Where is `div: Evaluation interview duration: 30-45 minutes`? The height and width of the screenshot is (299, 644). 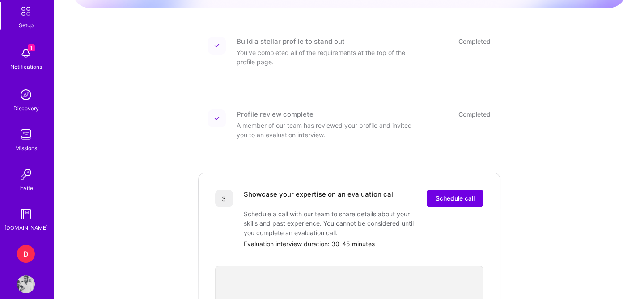
div: Evaluation interview duration: 30-45 minutes is located at coordinates (364, 243).